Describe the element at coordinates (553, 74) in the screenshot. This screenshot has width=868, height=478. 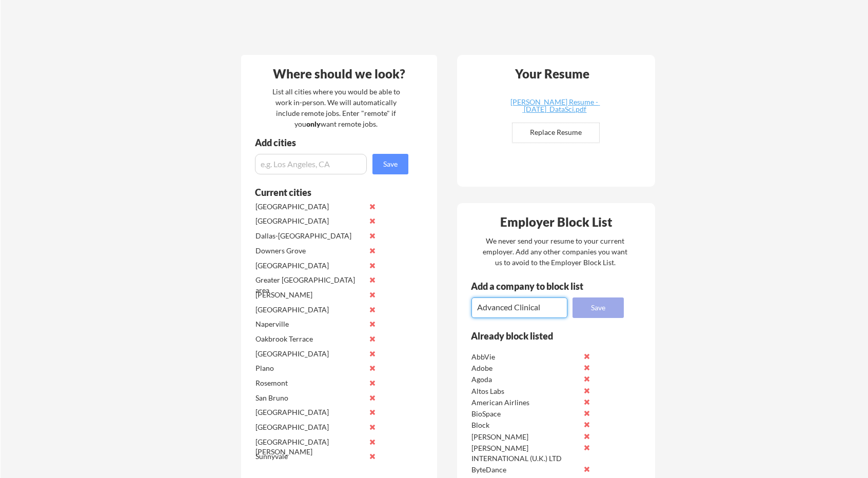
I see `div: Your Resume` at that location.